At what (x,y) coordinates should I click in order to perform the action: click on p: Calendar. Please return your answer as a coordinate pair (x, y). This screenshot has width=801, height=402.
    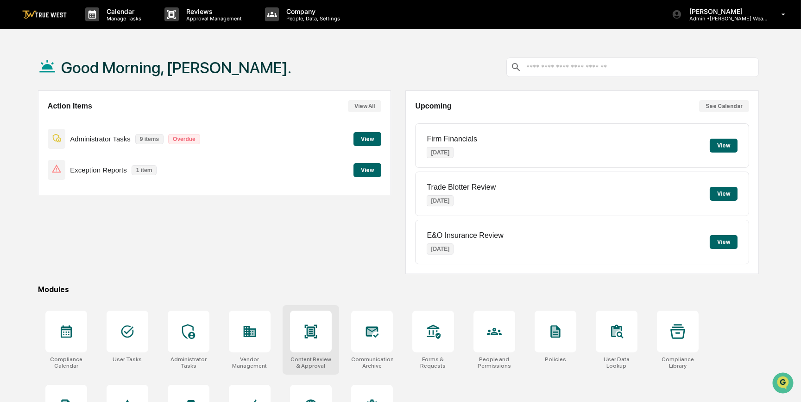
    Looking at the image, I should click on (122, 11).